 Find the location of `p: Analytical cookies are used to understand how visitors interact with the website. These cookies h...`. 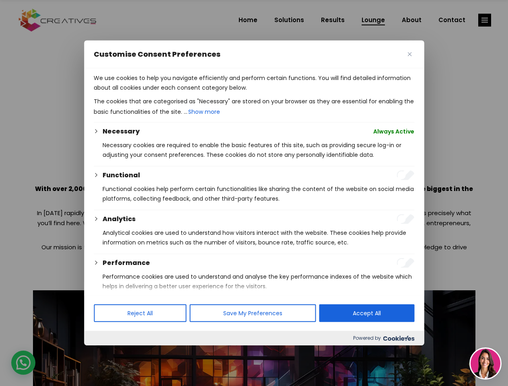

p: Analytical cookies are used to understand how visitors interact with the website. These cookies h... is located at coordinates (258, 238).